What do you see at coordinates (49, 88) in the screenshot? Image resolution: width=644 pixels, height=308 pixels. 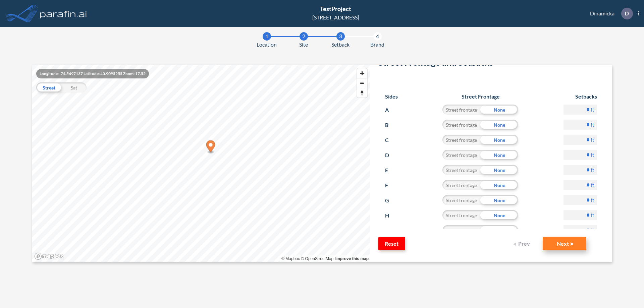 I see `div: Street` at bounding box center [49, 88].